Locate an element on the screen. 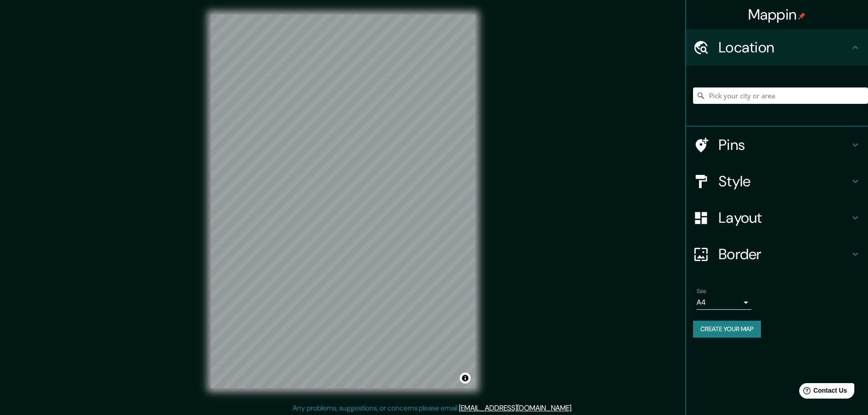 Image resolution: width=868 pixels, height=415 pixels. h4: Style is located at coordinates (784, 182).